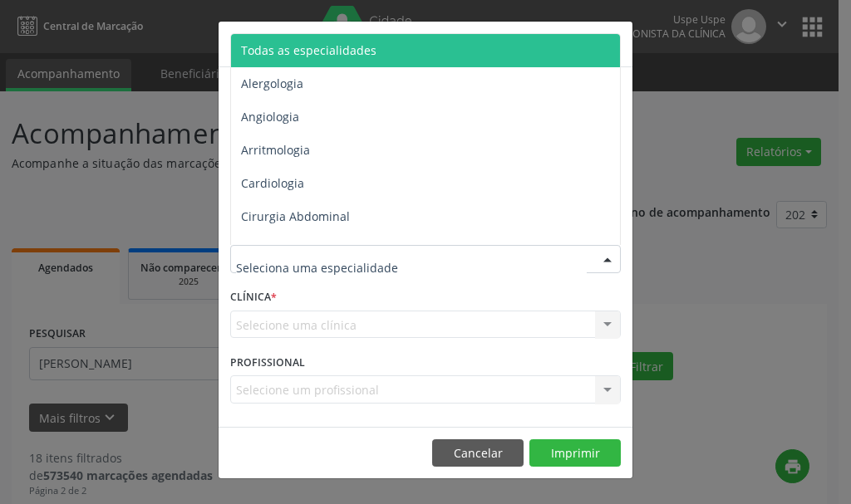 The image size is (851, 504). I want to click on span: Arritmologia, so click(275, 149).